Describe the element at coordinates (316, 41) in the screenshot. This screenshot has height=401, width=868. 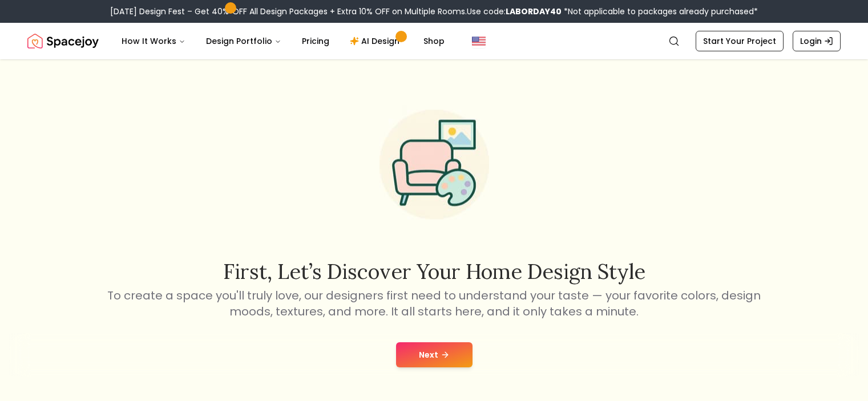
I see `a: Pricing` at that location.